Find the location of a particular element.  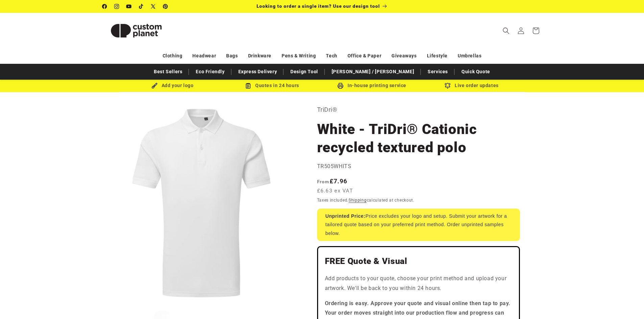

a: Services is located at coordinates (438, 72).